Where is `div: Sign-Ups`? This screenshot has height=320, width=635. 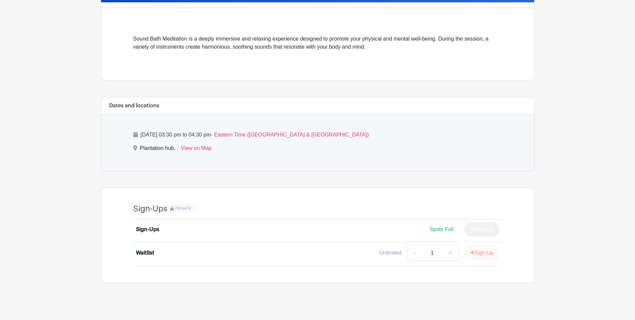 div: Sign-Ups is located at coordinates (148, 229).